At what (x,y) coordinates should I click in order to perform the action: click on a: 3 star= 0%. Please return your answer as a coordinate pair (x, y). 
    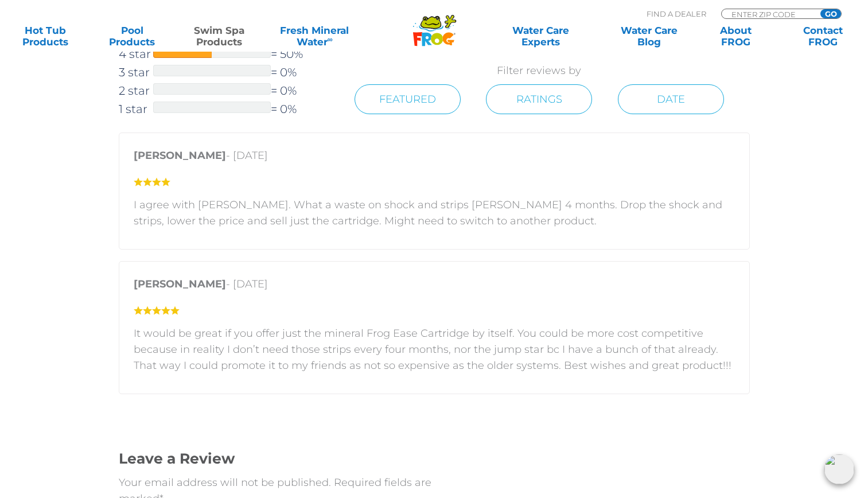
    Looking at the image, I should click on (224, 72).